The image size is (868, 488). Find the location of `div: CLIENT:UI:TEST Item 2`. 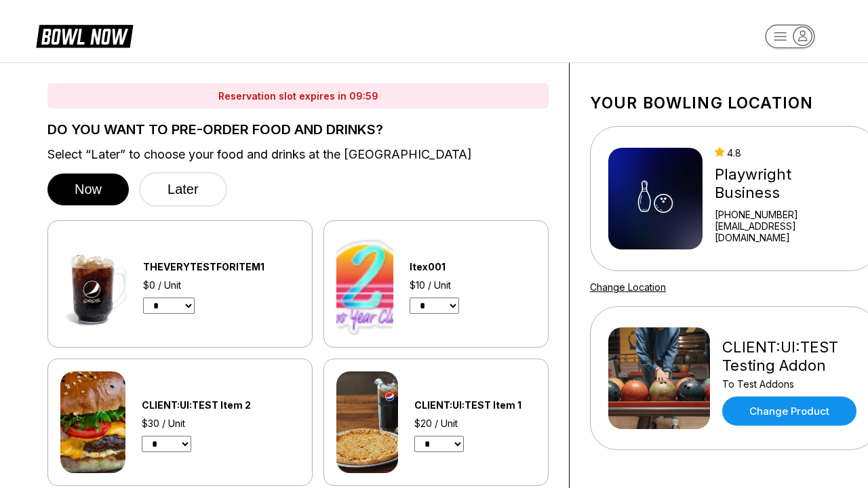

div: CLIENT:UI:TEST Item 2 is located at coordinates (214, 405).